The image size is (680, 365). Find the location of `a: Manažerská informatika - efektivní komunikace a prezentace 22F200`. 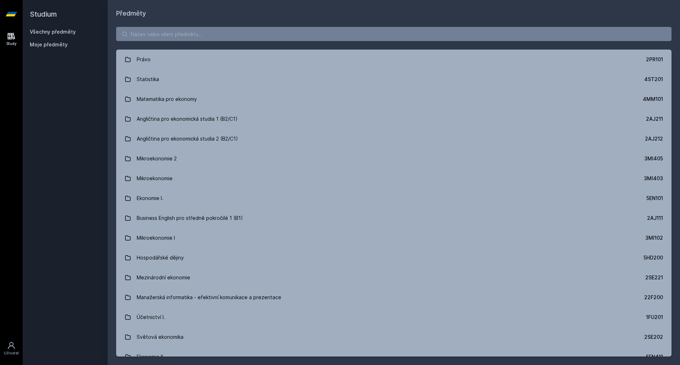

a: Manažerská informatika - efektivní komunikace a prezentace 22F200 is located at coordinates (394, 297).